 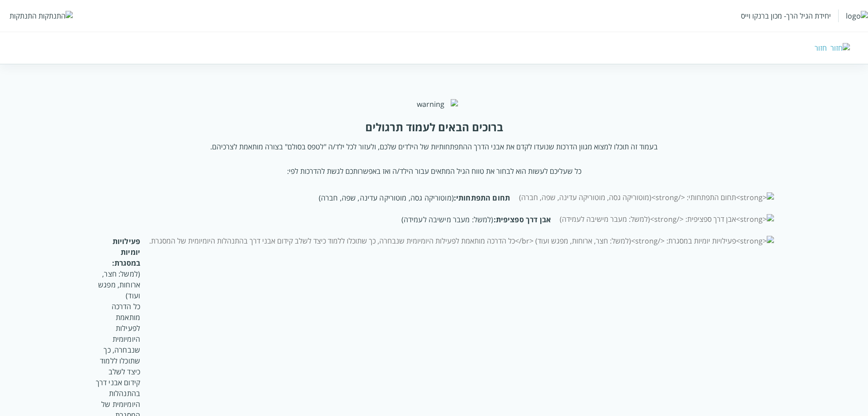 I want to click on strong: תחום התפתחותי:, so click(x=482, y=198).